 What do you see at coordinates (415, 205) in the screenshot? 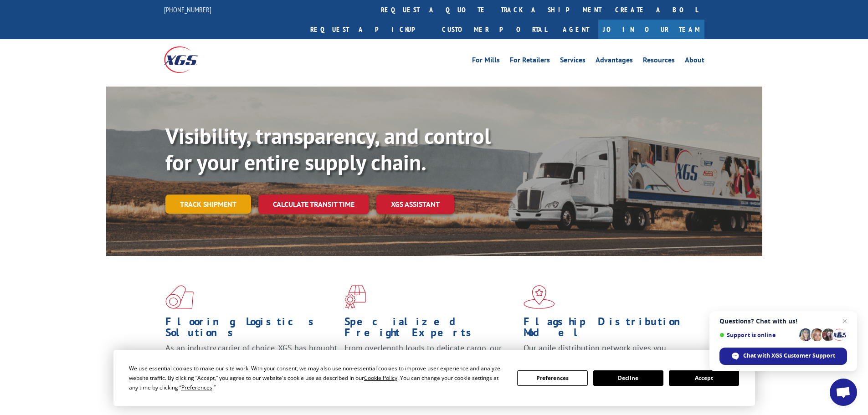
I see `a: XGS ASSISTANT` at bounding box center [415, 205].